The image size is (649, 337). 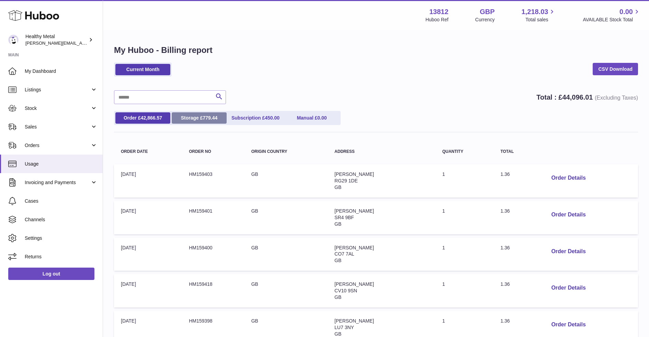 I want to click on div: Currency, so click(x=485, y=20).